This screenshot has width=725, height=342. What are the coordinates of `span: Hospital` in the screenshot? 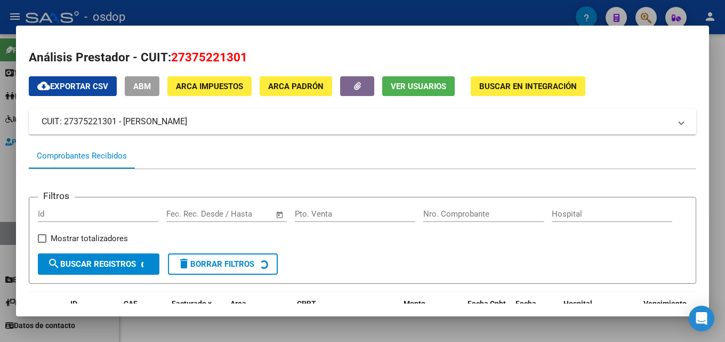 It's located at (578, 303).